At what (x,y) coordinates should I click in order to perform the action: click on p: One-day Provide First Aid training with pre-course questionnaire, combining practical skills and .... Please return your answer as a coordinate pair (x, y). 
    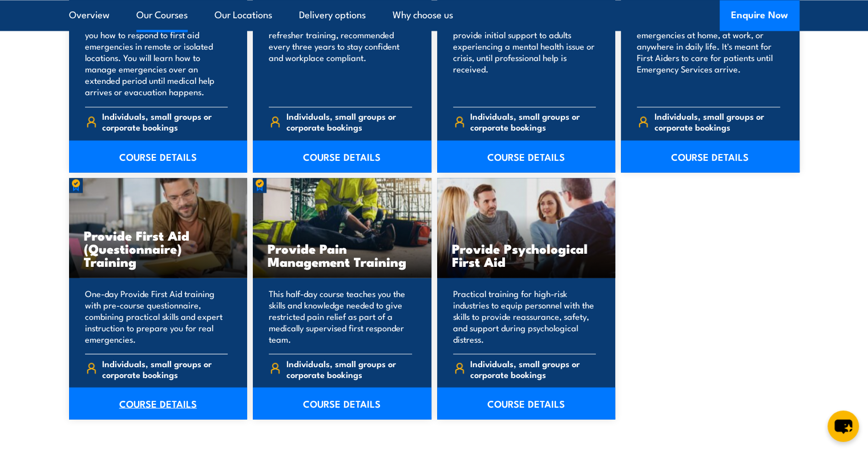
    Looking at the image, I should click on (157, 316).